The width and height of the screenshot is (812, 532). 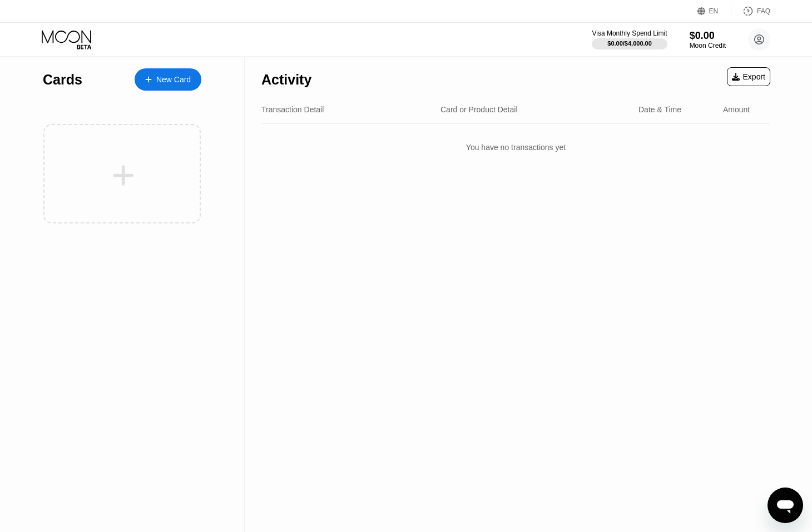 I want to click on div: $0.00, so click(x=708, y=36).